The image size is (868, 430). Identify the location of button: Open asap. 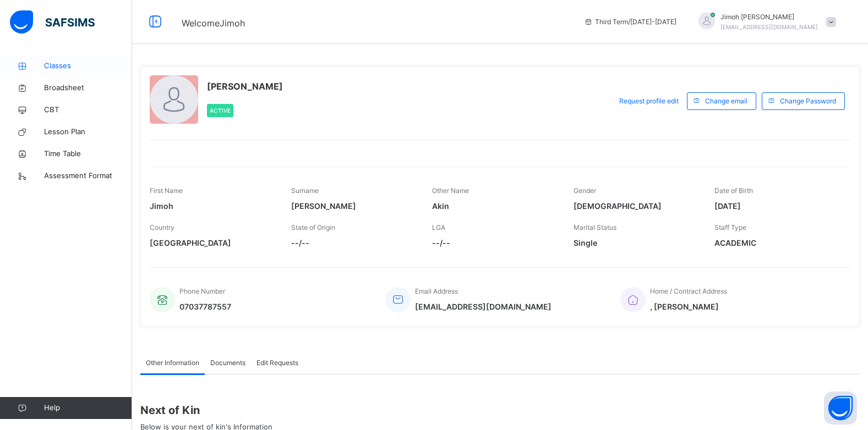
(841, 408).